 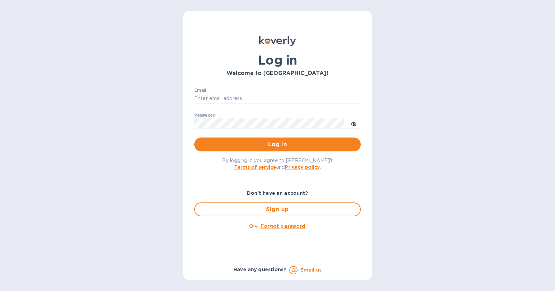 I want to click on button: Log in, so click(x=278, y=144).